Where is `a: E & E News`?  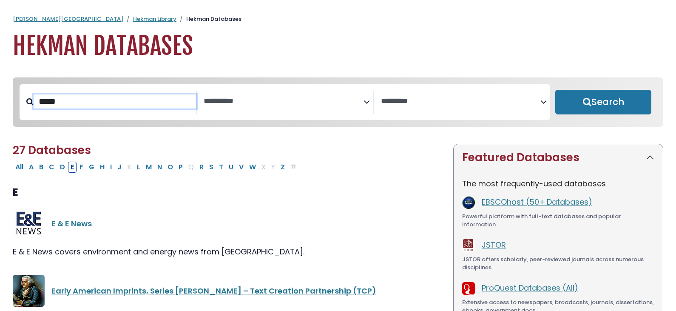 a: E & E News is located at coordinates (71, 223).